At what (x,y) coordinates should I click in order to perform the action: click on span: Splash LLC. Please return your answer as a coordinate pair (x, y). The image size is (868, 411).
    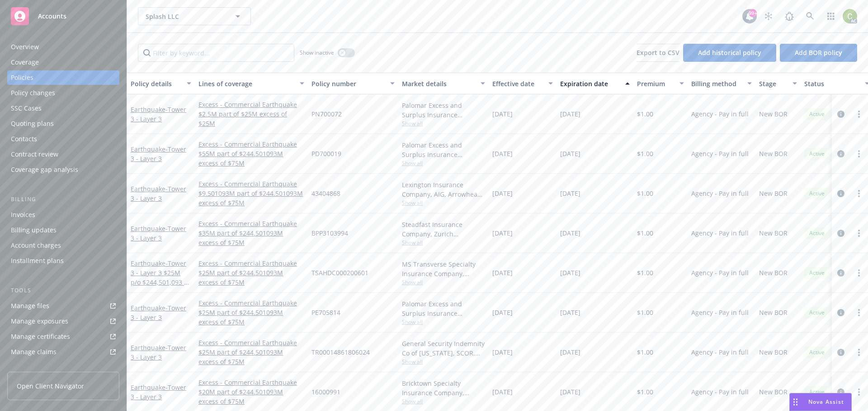
    Looking at the image, I should click on (185, 16).